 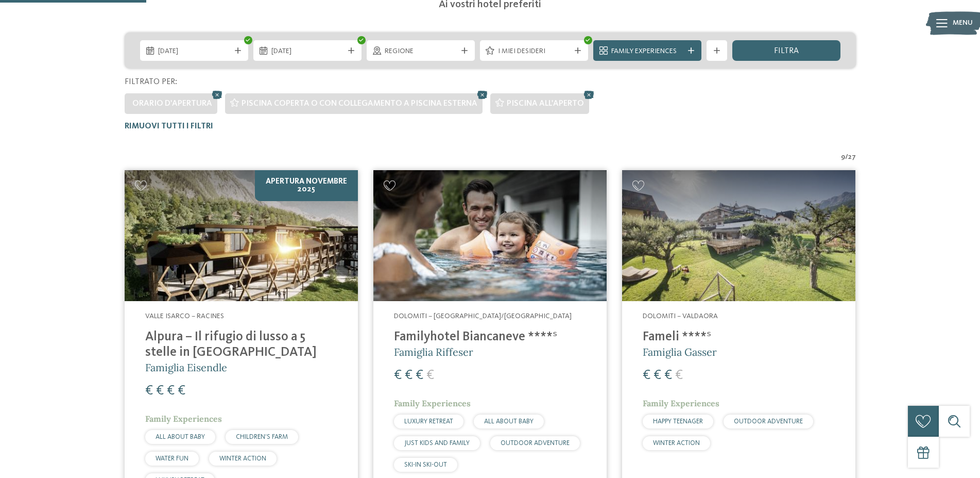 What do you see at coordinates (680, 316) in the screenshot?
I see `span: Dolomiti – Valdaora` at bounding box center [680, 316].